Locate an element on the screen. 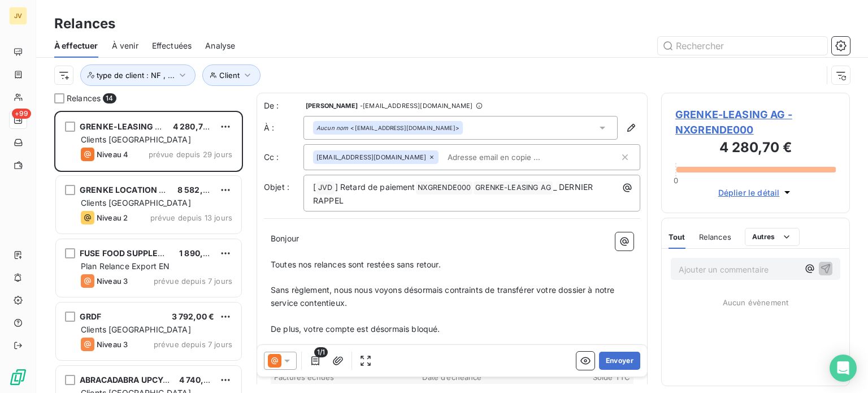  span: À effectuer is located at coordinates (76, 46).